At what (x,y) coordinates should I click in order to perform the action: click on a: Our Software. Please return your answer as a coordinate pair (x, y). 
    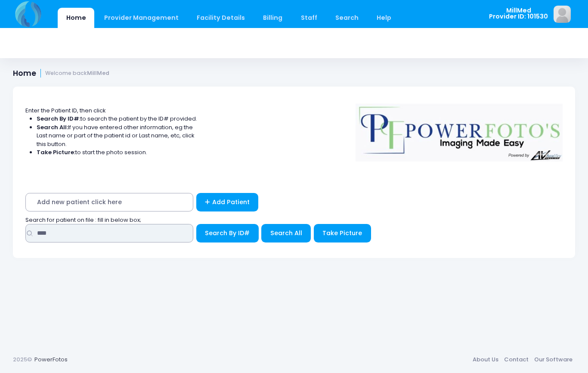
    Looking at the image, I should click on (553, 360).